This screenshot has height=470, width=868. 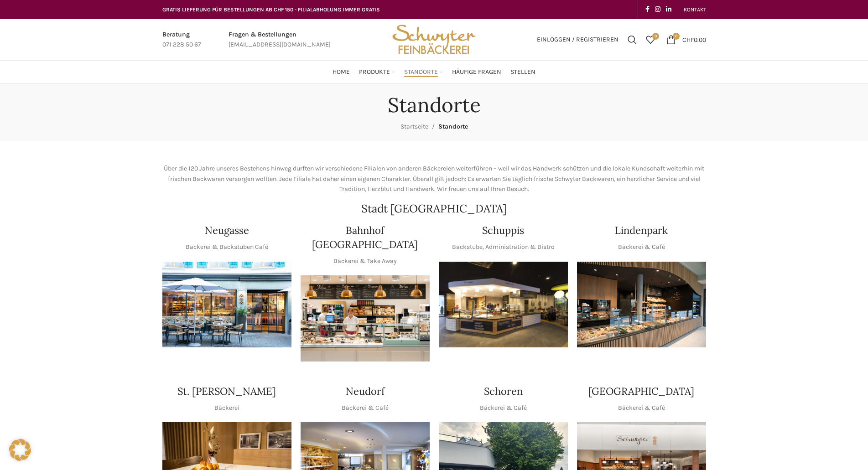 What do you see at coordinates (341, 72) in the screenshot?
I see `a: Home` at bounding box center [341, 72].